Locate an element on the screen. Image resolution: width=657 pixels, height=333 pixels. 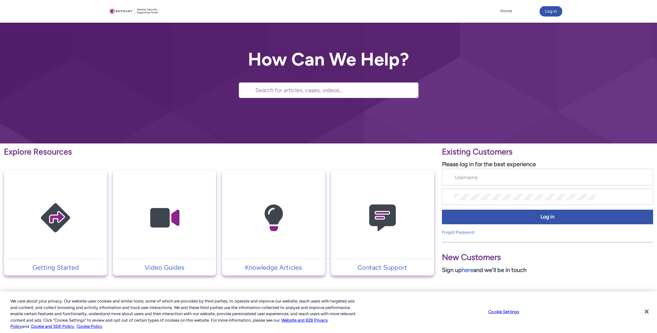
p: Explore Resources is located at coordinates (219, 152).